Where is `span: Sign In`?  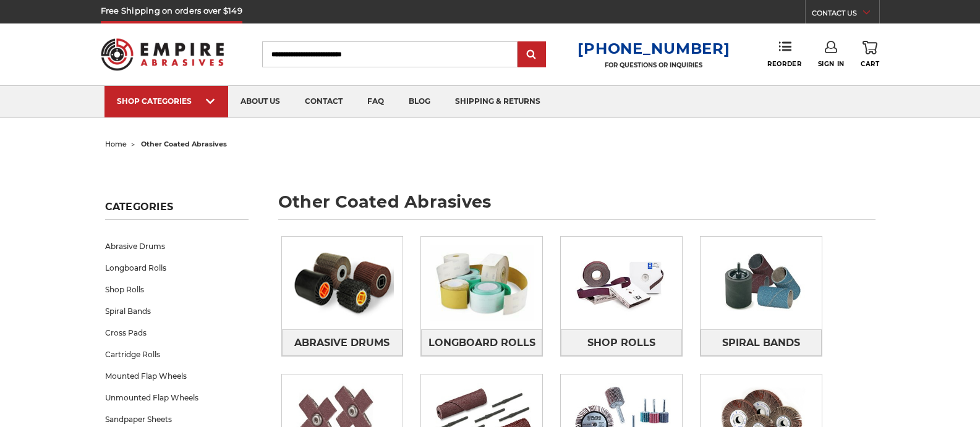
span: Sign In is located at coordinates (831, 64).